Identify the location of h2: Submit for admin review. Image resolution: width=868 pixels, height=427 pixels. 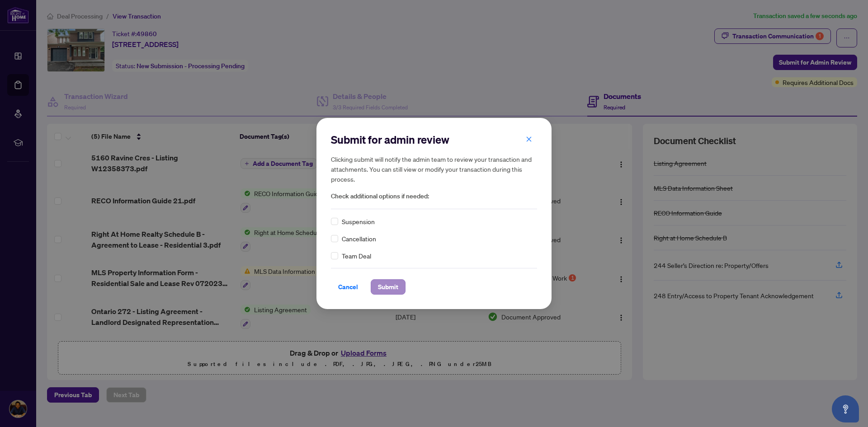
(434, 140).